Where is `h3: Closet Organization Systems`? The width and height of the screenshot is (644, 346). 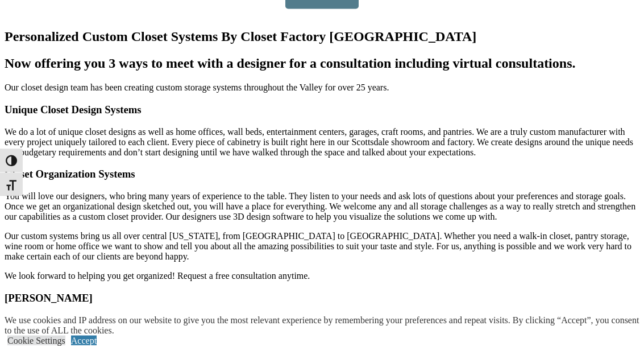 h3: Closet Organization Systems is located at coordinates (322, 174).